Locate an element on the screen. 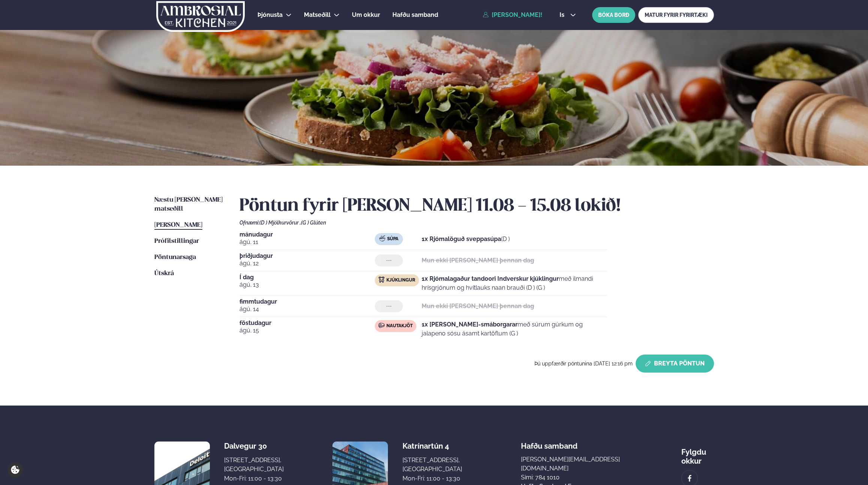 The image size is (868, 485). p: með súrum gúrkum og jalapeno sósu ásamt kartöflum (G ) is located at coordinates (514, 329).